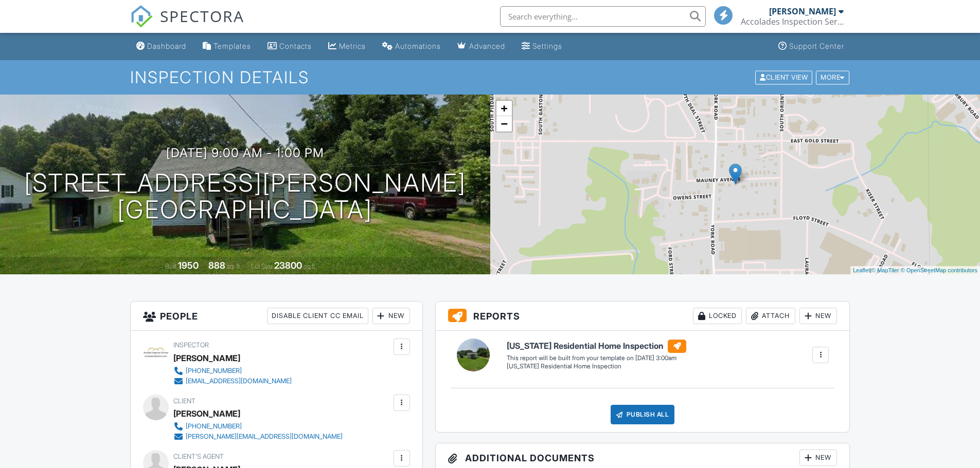  Describe the element at coordinates (504, 124) in the screenshot. I see `a: Zoom out` at that location.